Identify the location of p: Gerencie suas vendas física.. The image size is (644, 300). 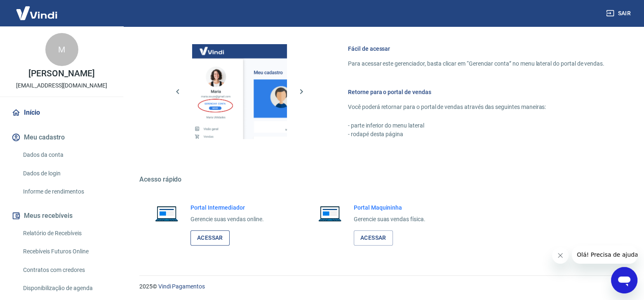
(389, 219).